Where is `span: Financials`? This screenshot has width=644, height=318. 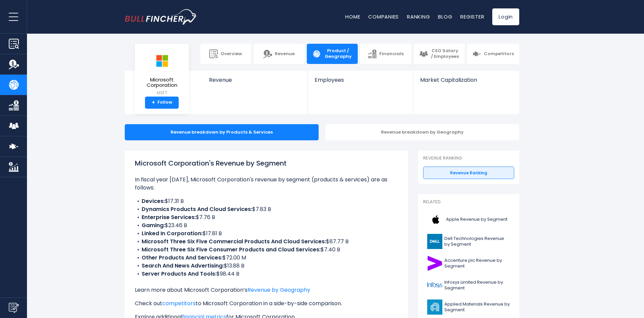 span: Financials is located at coordinates (392, 54).